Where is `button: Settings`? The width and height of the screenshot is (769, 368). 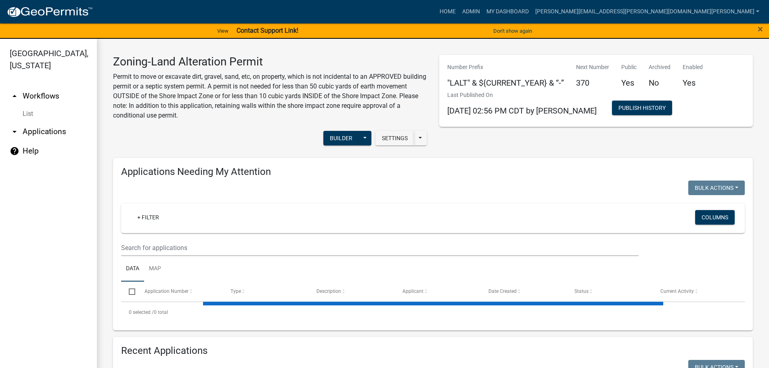
button: Settings is located at coordinates (395, 138).